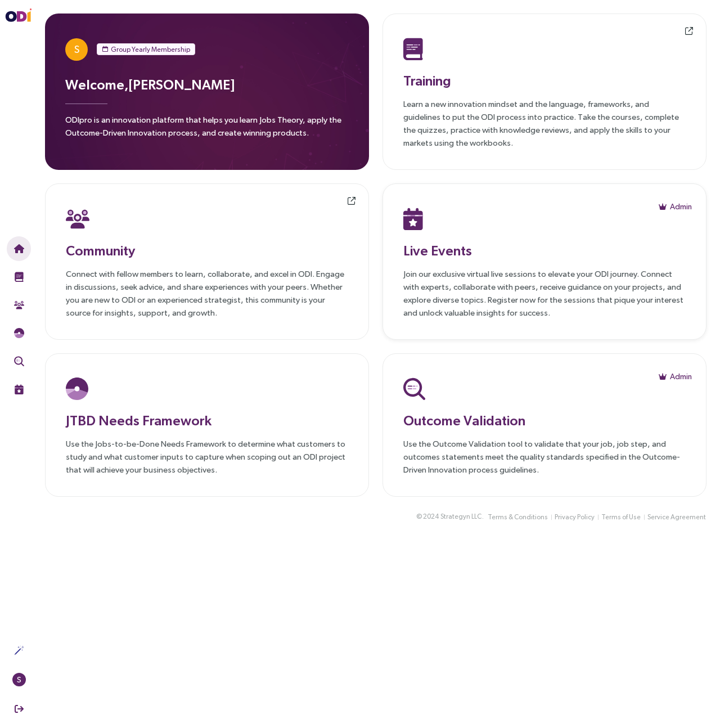 The width and height of the screenshot is (720, 728). I want to click on span: Group Yearly Membership, so click(150, 50).